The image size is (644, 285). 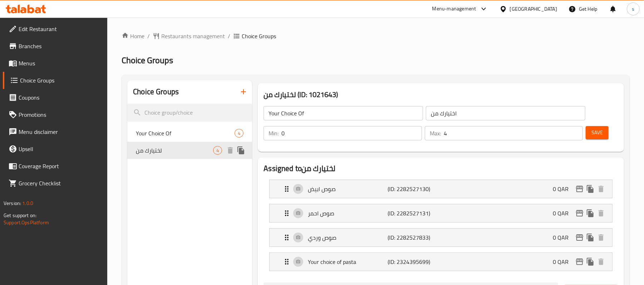 What do you see at coordinates (415, 262) in the screenshot?
I see `p: (ID: 2324395699)` at bounding box center [415, 262].